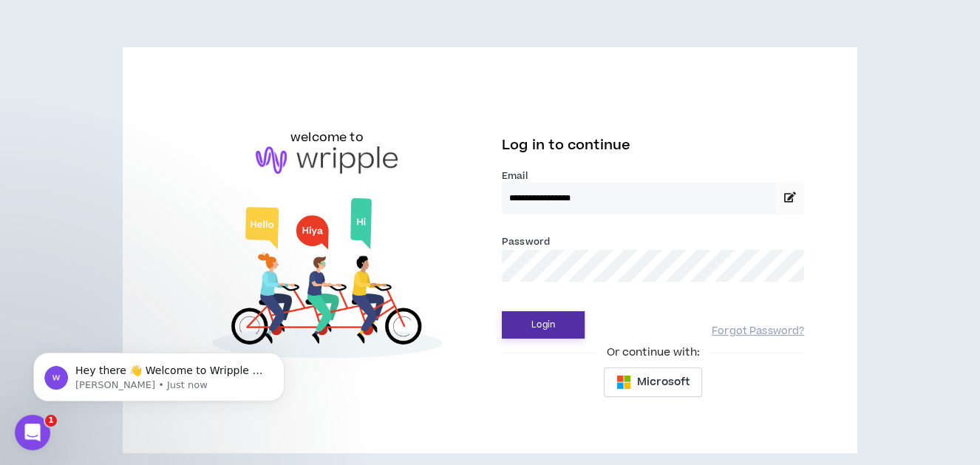 This screenshot has height=465, width=980. What do you see at coordinates (652, 353) in the screenshot?
I see `span: Or continue with:` at bounding box center [652, 353].